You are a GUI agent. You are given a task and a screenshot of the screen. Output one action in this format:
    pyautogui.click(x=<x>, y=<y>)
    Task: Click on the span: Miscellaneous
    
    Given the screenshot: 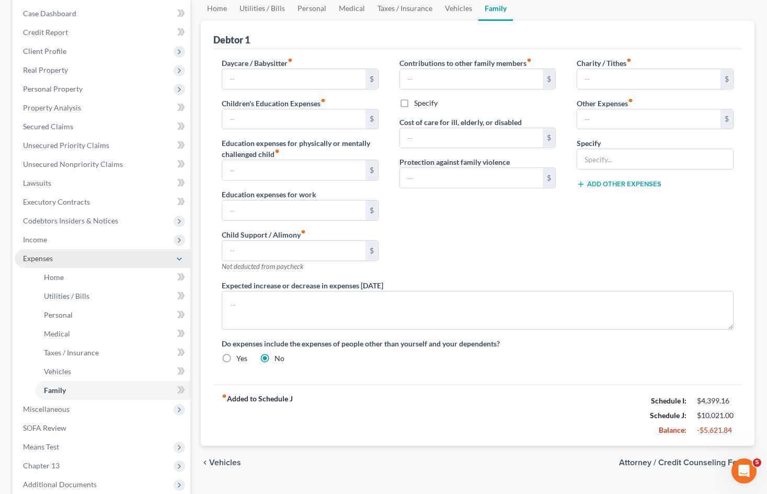 What is the action you would take?
    pyautogui.click(x=46, y=409)
    